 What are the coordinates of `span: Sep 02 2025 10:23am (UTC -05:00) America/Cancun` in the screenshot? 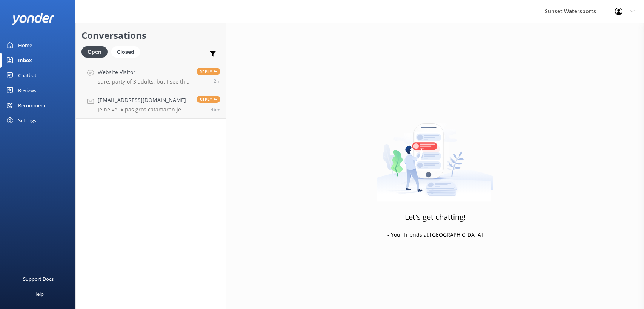 It's located at (215, 109).